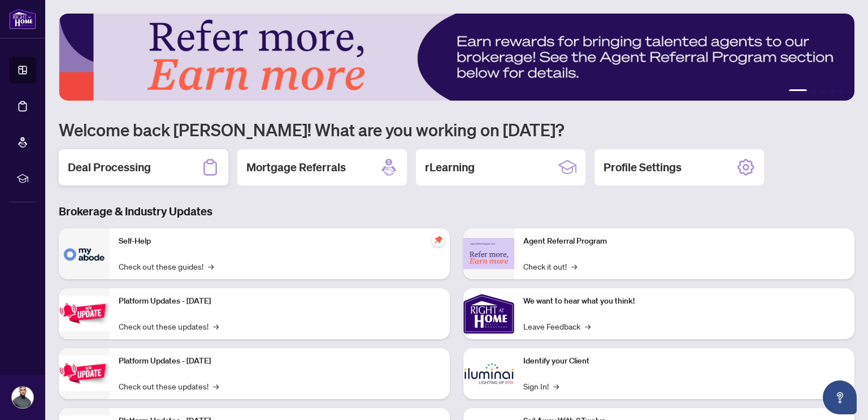 This screenshot has width=868, height=420. Describe the element at coordinates (438, 240) in the screenshot. I see `span: pushpin` at that location.